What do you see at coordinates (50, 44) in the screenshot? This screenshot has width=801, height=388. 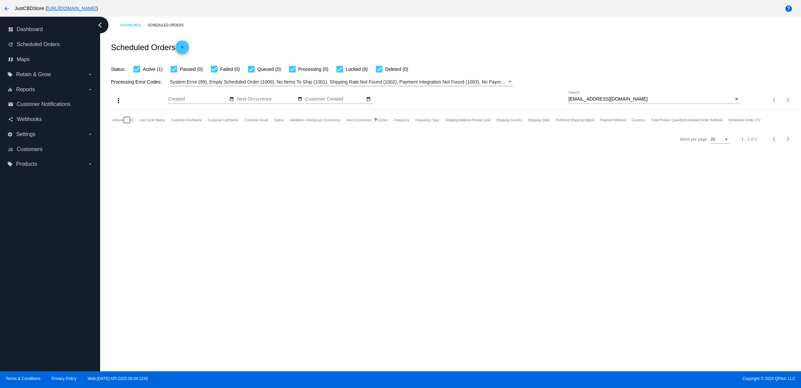 I see `a: update Scheduled Orders` at bounding box center [50, 44].